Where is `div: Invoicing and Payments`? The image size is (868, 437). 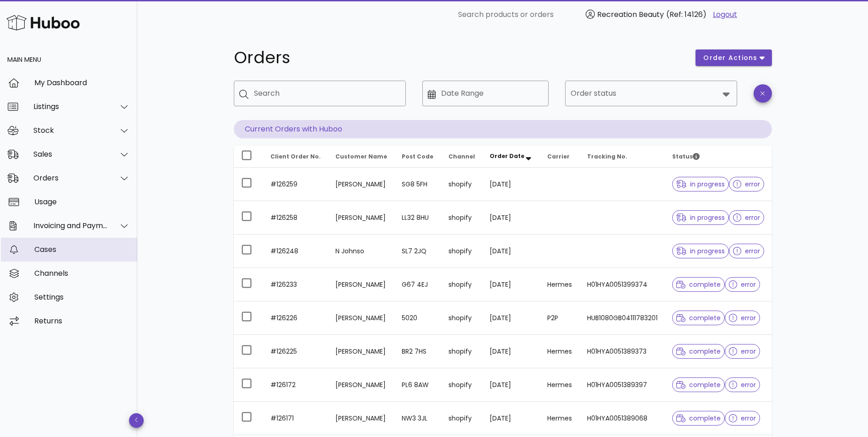 div: Invoicing and Payments is located at coordinates (70, 225).